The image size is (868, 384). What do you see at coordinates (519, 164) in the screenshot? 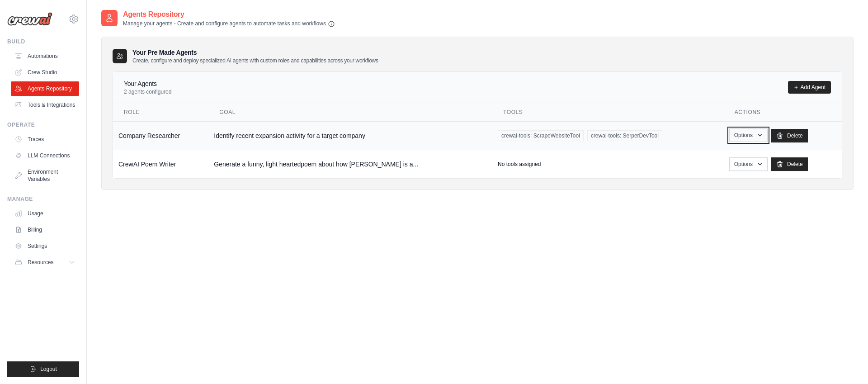
I see `p: No tools assigned` at bounding box center [519, 164].